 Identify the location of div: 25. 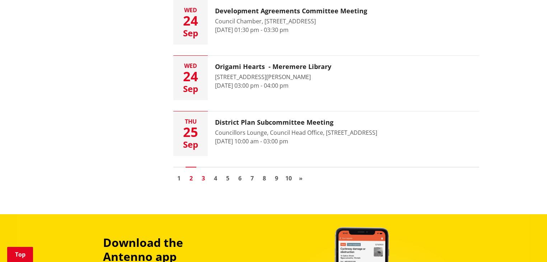
(191, 132).